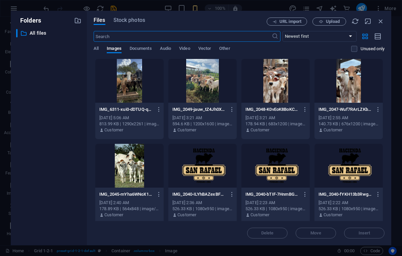  What do you see at coordinates (126, 194) in the screenshot?
I see `p: IMG_2045-mYha6WNoX1plGTBJN3Qh8w.jpeg` at bounding box center [126, 194].